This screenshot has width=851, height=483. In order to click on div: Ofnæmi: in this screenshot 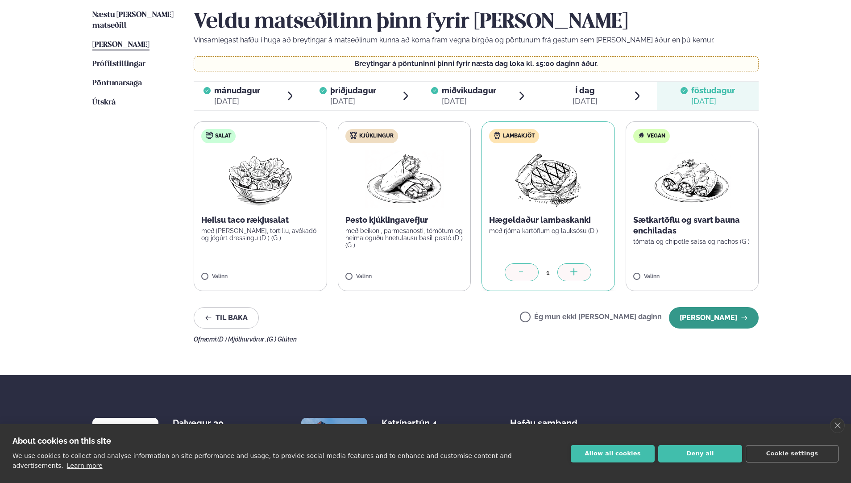, I will do `click(476, 339)`.